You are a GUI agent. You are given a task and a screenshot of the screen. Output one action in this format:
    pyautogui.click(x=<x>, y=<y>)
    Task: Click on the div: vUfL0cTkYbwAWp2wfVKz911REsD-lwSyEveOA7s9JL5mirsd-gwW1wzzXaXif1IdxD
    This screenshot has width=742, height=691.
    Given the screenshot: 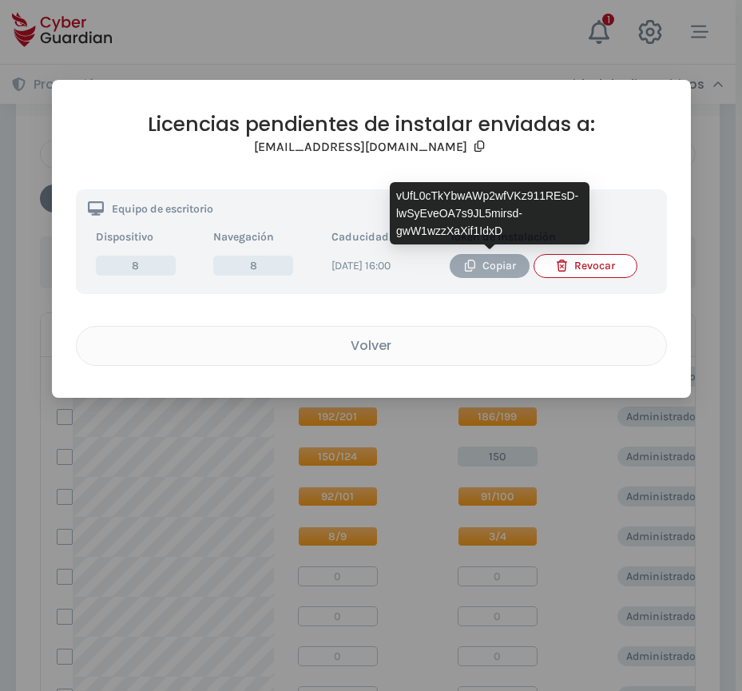 What is the action you would take?
    pyautogui.click(x=490, y=213)
    